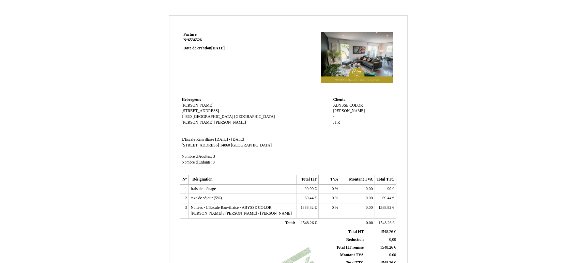  Describe the element at coordinates (329, 180) in the screenshot. I see `th: TVA` at that location.